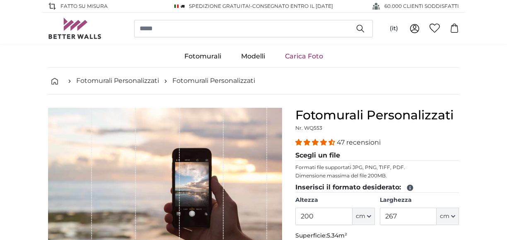 The image size is (507, 240). I want to click on span: 5.34m², so click(337, 235).